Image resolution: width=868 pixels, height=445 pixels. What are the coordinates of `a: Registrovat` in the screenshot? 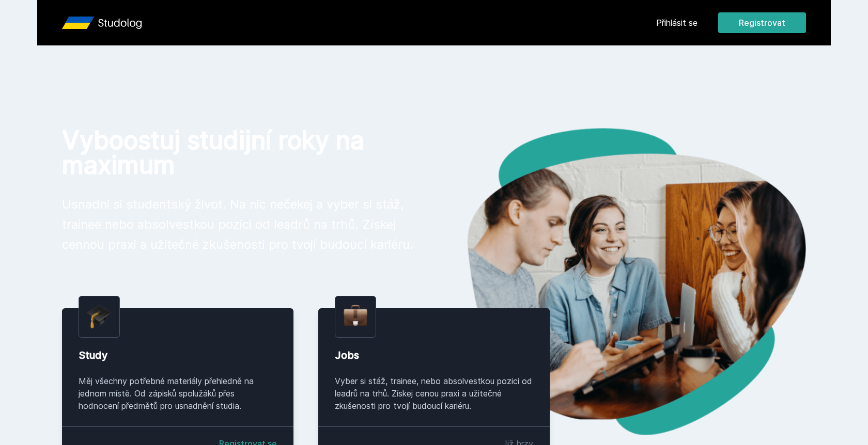 It's located at (762, 22).